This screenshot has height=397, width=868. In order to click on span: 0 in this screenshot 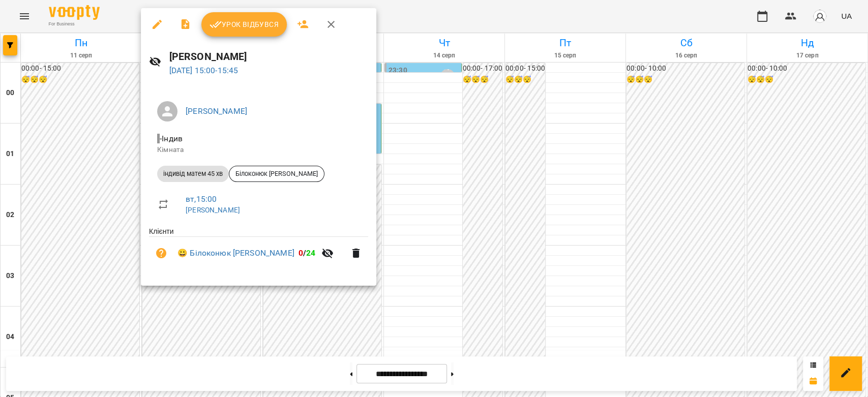, I will do `click(300, 252)`.